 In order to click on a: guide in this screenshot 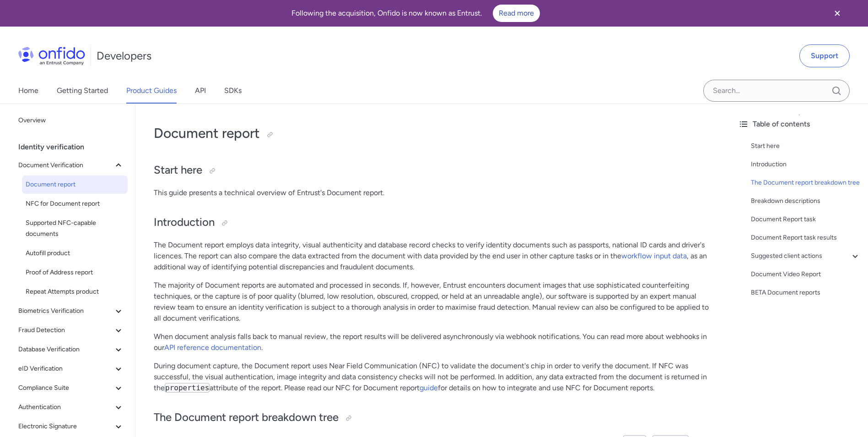, I will do `click(428, 388)`.